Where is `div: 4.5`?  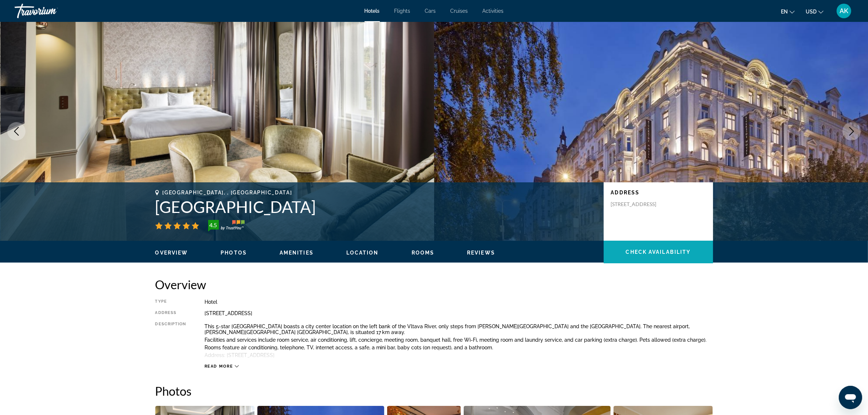 div: 4.5 is located at coordinates (213, 225).